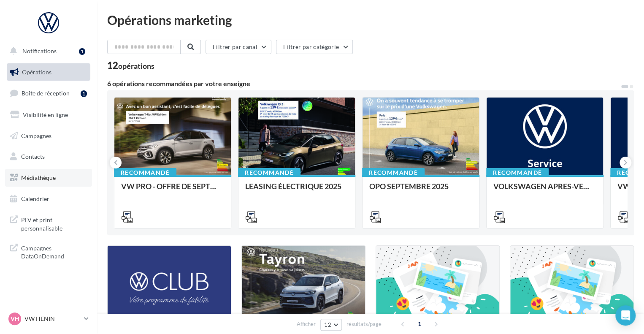 This screenshot has height=334, width=644. What do you see at coordinates (48, 178) in the screenshot?
I see `a: Médiathèque` at bounding box center [48, 178].